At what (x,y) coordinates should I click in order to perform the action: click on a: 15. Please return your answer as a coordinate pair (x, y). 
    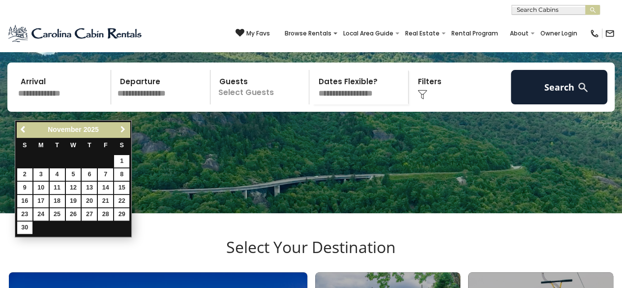
    Looking at the image, I should click on (121, 187).